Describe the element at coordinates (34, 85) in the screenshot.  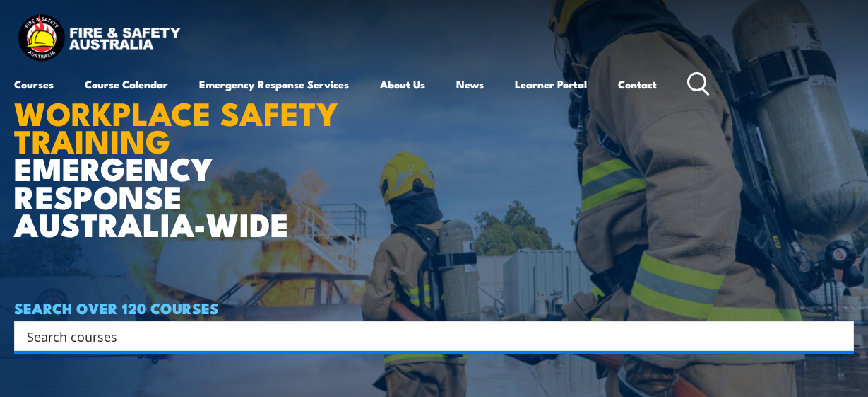
I see `a: Courses` at that location.